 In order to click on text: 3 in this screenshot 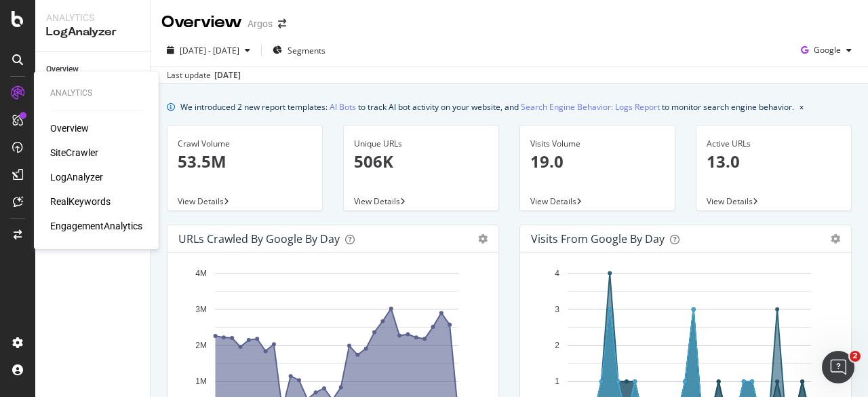, I will do `click(557, 309)`.